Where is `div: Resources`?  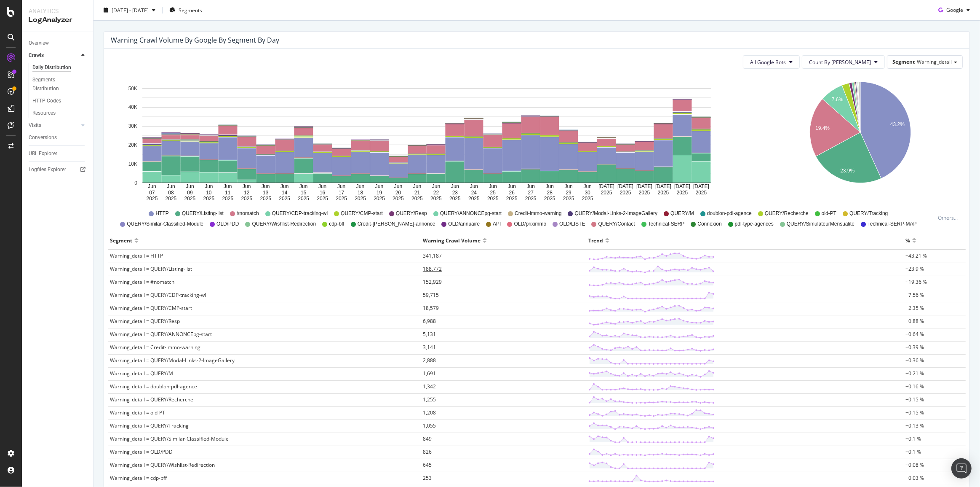 div: Resources is located at coordinates (44, 113).